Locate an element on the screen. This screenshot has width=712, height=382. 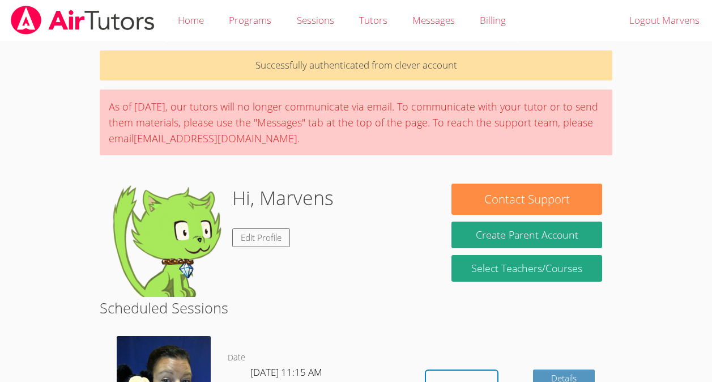
h2: Scheduled Sessions is located at coordinates (356, 308).